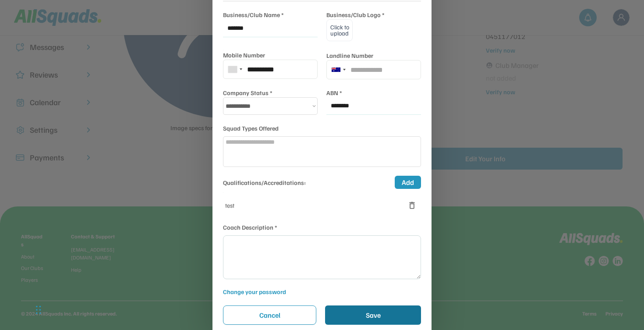  Describe the element at coordinates (408, 182) in the screenshot. I see `button: Add` at that location.